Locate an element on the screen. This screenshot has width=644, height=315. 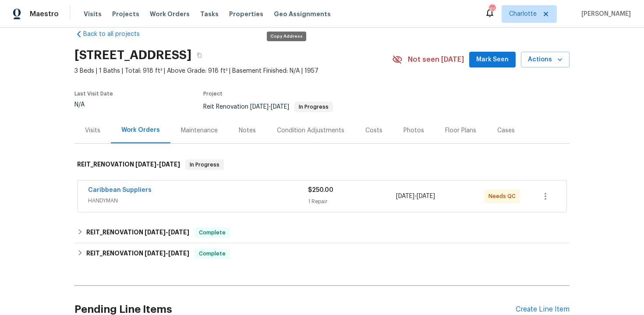
div: Photos is located at coordinates (414, 131).